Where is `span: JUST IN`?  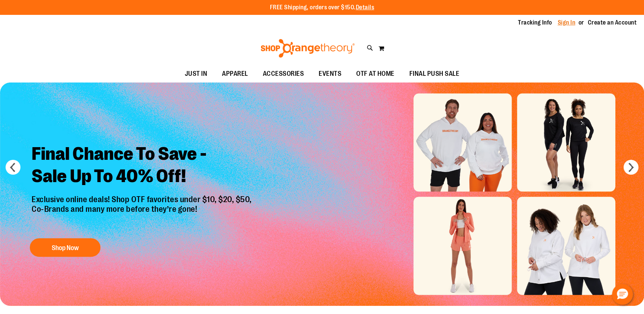 span: JUST IN is located at coordinates (196, 74).